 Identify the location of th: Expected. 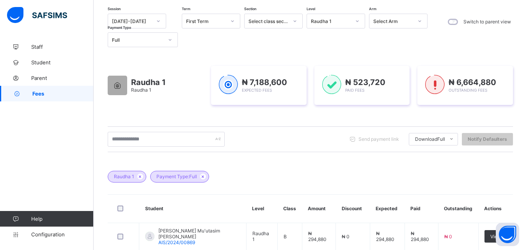
(387, 209).